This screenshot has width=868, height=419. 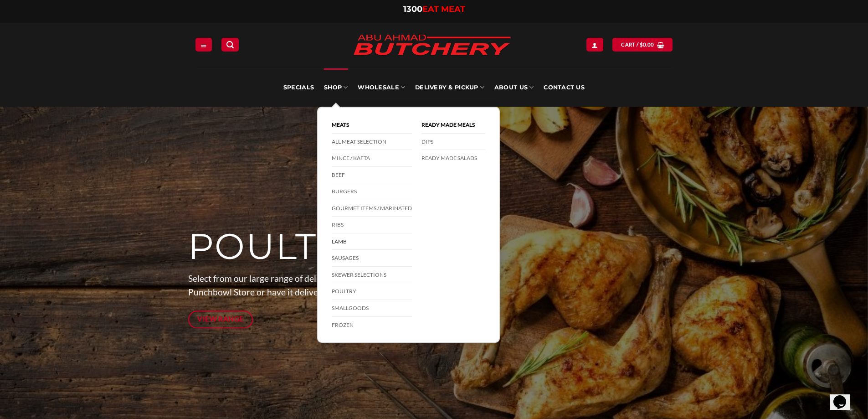 What do you see at coordinates (220, 319) in the screenshot?
I see `a: View Range` at bounding box center [220, 319].